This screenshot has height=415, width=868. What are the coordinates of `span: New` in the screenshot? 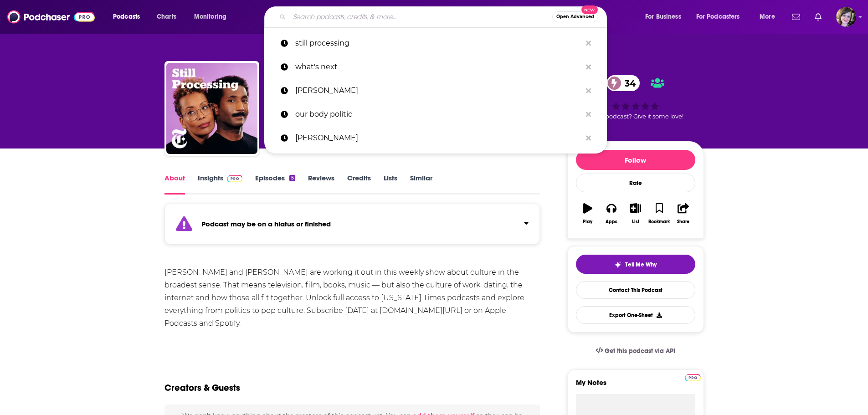 It's located at (590, 10).